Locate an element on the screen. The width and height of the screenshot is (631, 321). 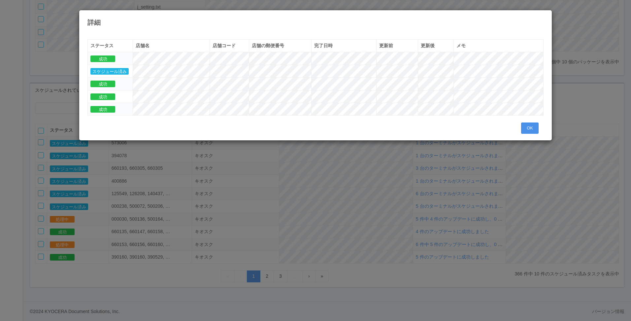
div: 店舗コード is located at coordinates (229, 46).